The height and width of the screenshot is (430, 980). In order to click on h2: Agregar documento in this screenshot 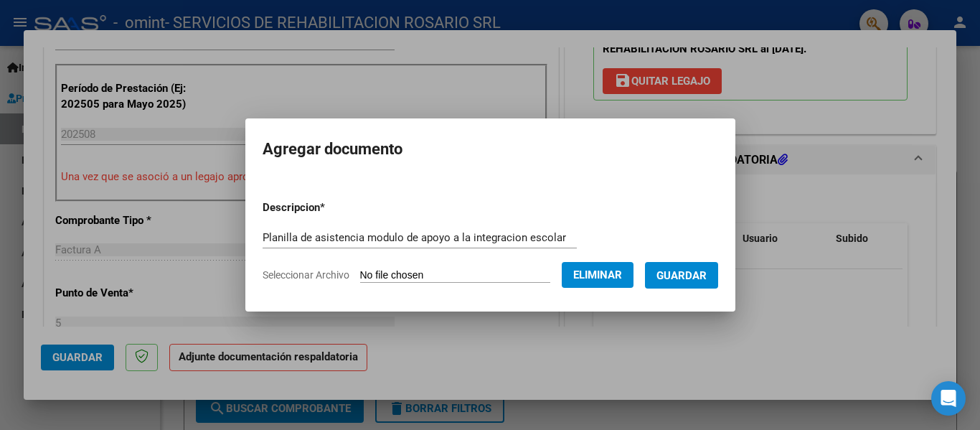, I will do `click(490, 149)`.